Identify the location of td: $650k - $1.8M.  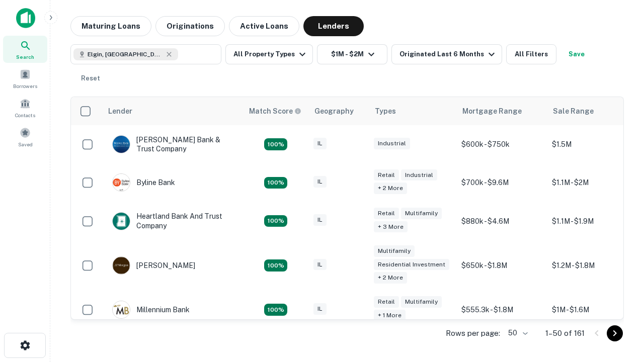
(502, 266).